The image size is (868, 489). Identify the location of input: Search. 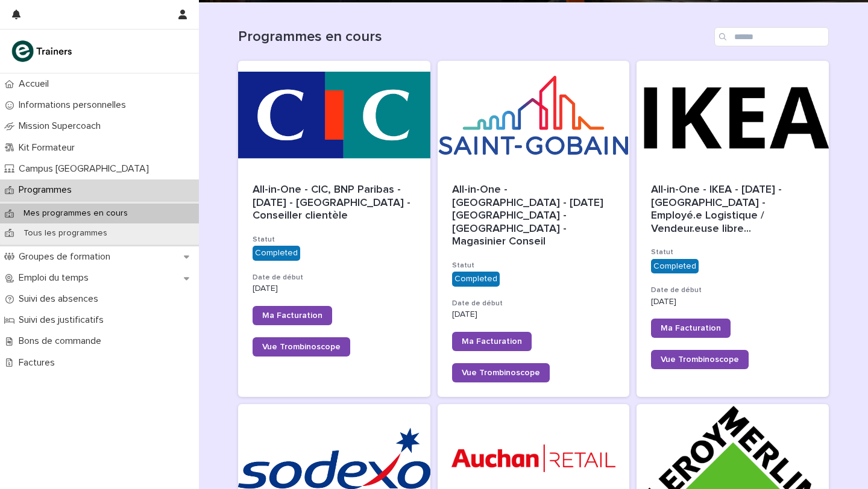
(772, 37).